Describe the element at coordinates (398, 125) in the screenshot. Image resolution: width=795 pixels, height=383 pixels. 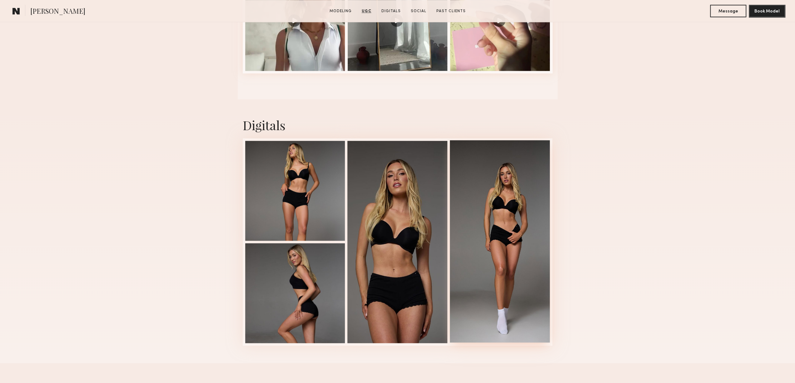
I see `div: Digitals` at that location.